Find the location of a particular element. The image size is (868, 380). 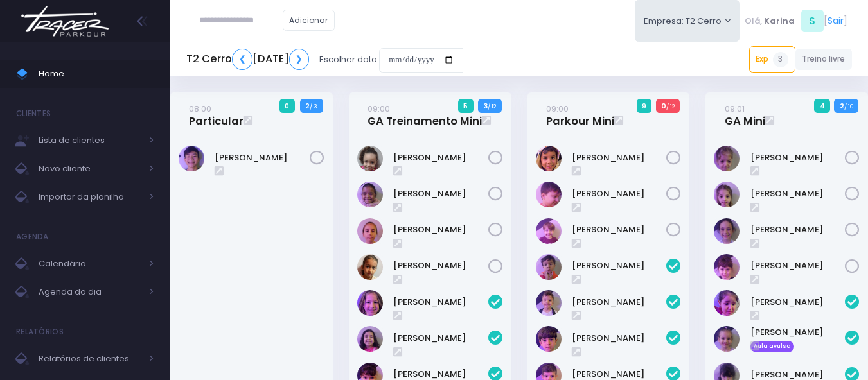

img: Lucas Vidal is located at coordinates (549, 195).